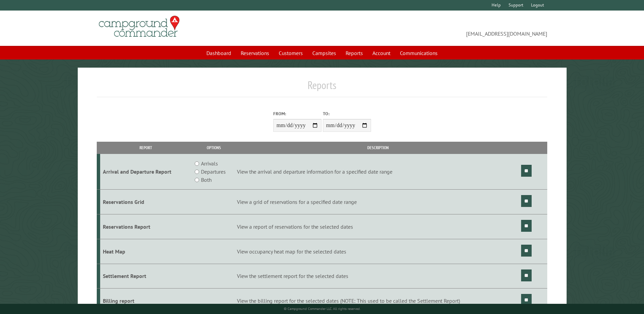 The height and width of the screenshot is (314, 644). Describe the element at coordinates (145, 172) in the screenshot. I see `td: Arrival and Departure Report` at that location.